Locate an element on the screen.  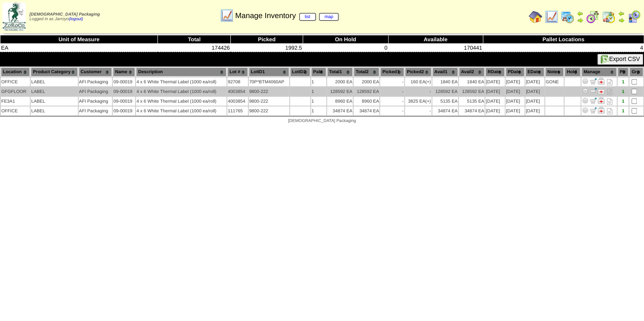
th: Description is located at coordinates (181, 72).